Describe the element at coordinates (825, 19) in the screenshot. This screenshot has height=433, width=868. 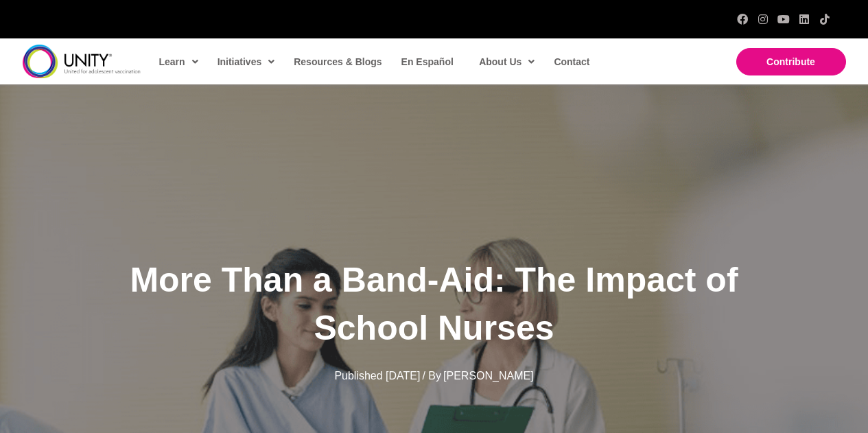
I see `a: TikTok` at that location.